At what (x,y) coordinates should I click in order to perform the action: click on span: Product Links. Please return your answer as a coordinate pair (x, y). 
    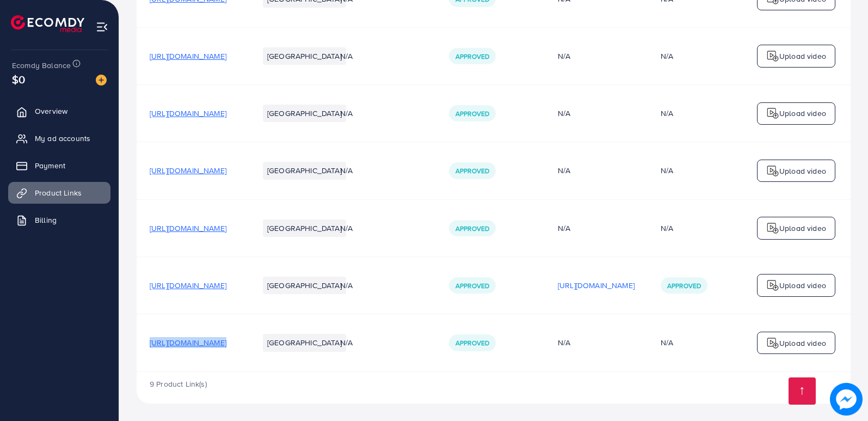
    Looking at the image, I should click on (58, 193).